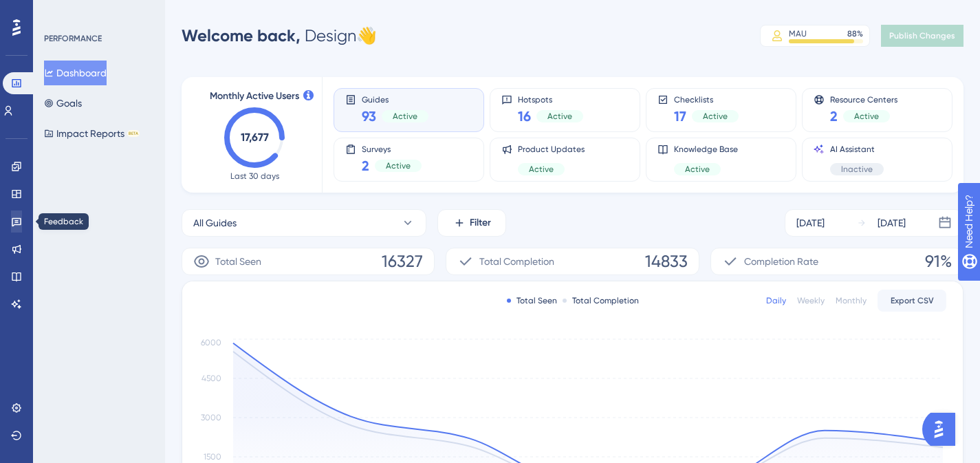  What do you see at coordinates (524, 116) in the screenshot?
I see `span: 16` at bounding box center [524, 116].